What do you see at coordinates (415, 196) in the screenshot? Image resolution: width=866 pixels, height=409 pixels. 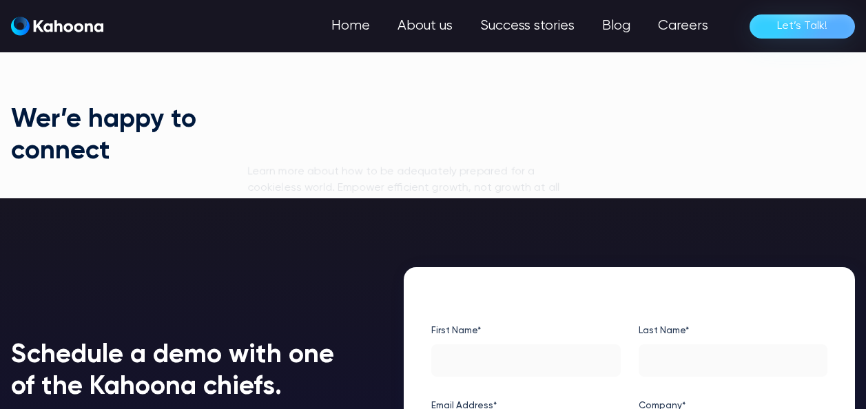 I see `p: Learn more about how to be adequately prepared for a cookieless world. Empower efficient growth, ...` at bounding box center [415, 196].